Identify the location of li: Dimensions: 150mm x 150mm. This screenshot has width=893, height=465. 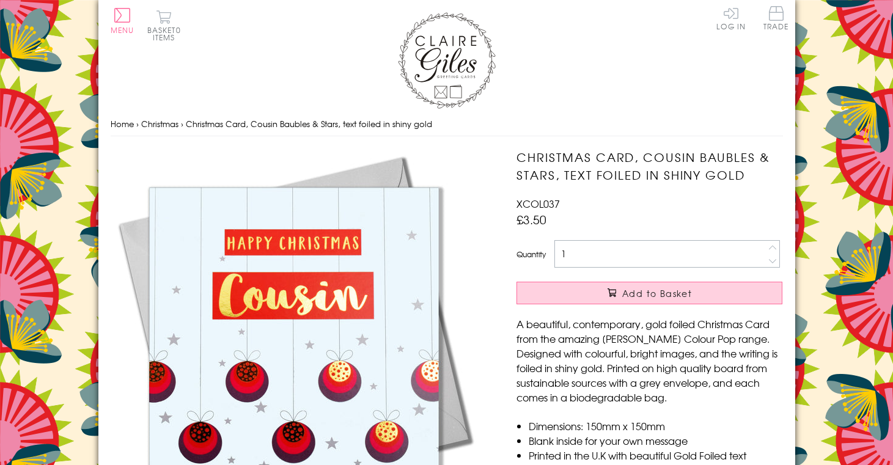
(655, 426).